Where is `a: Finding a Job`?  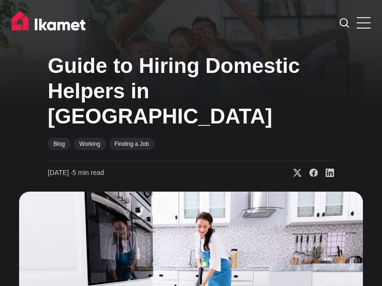 a: Finding a Job is located at coordinates (132, 144).